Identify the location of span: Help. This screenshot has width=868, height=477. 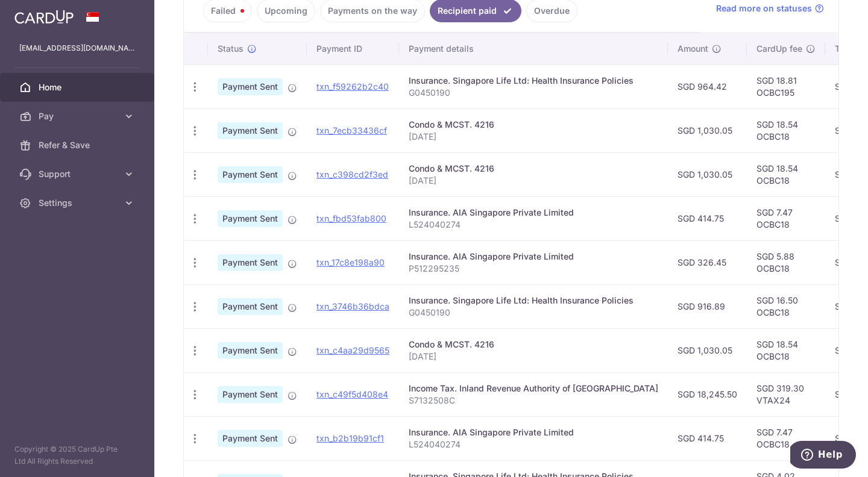
(40, 14).